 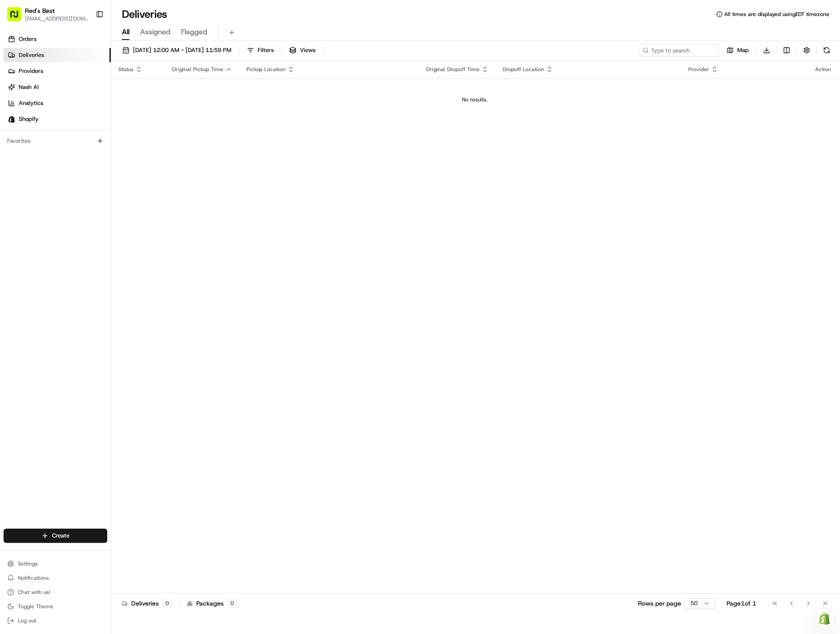 What do you see at coordinates (145, 14) in the screenshot?
I see `h1: Deliveries` at bounding box center [145, 14].